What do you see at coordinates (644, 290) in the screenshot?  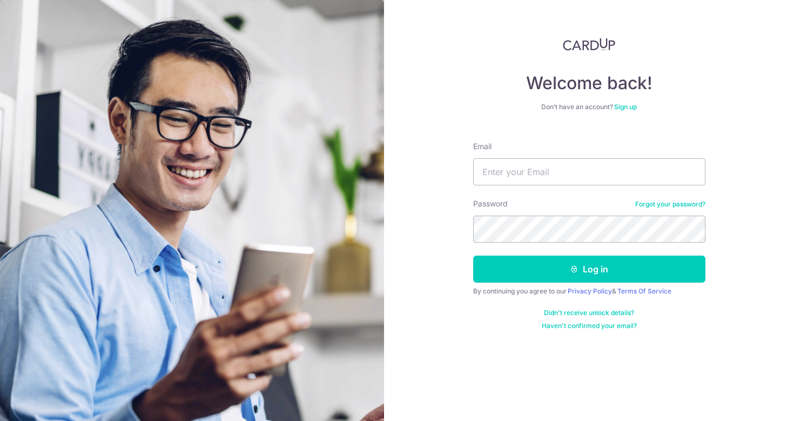 I see `a: Terms Of Service` at bounding box center [644, 290].